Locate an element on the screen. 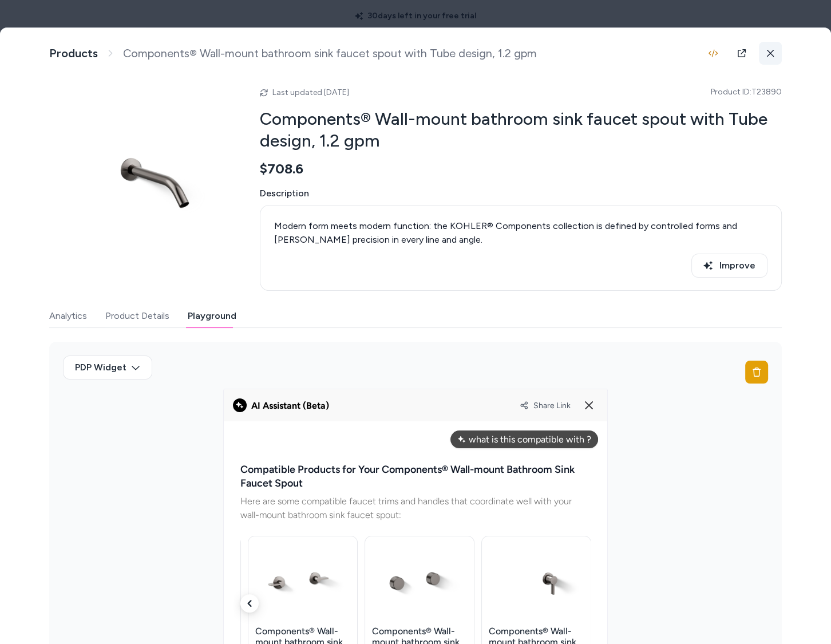 This screenshot has height=644, width=831. button: Product Details is located at coordinates (138, 316).